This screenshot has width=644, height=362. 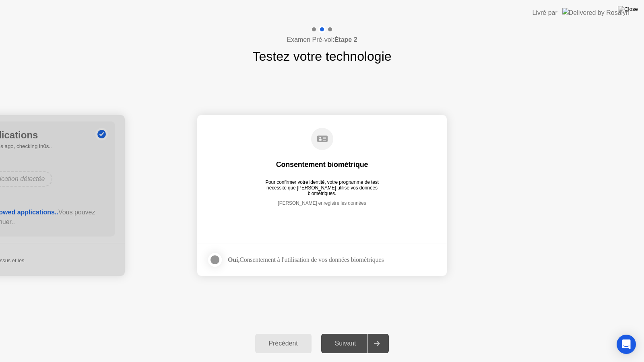 I want to click on button: Précédent, so click(x=283, y=343).